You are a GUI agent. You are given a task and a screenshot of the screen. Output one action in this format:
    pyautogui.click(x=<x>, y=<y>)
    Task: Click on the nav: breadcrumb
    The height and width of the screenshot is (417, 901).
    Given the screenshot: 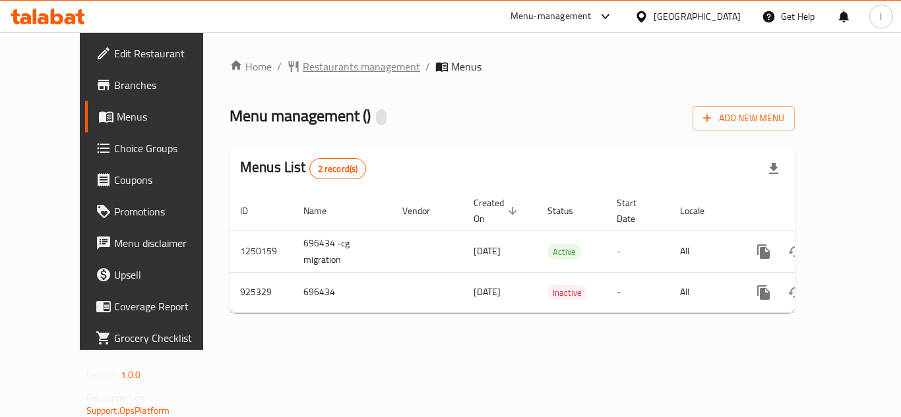 What is the action you would take?
    pyautogui.click(x=512, y=67)
    